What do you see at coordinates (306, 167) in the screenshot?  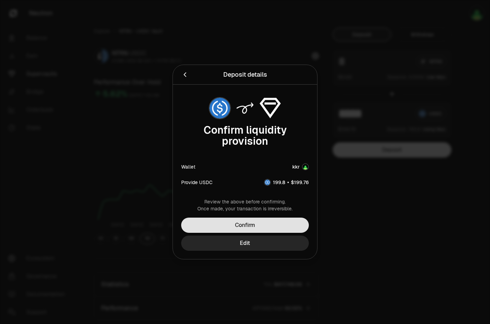 I see `img: Account Image` at bounding box center [306, 167].